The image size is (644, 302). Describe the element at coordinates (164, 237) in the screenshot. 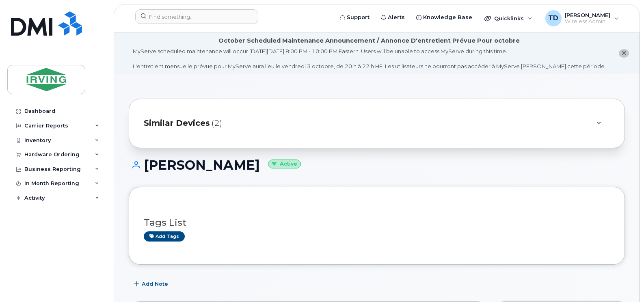

I see `a: Add tags` at that location.